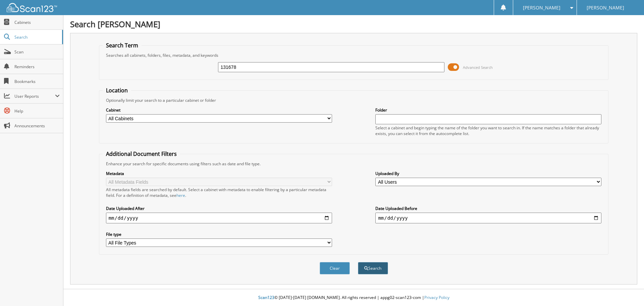 This screenshot has height=306, width=644. I want to click on span: Reminders, so click(37, 66).